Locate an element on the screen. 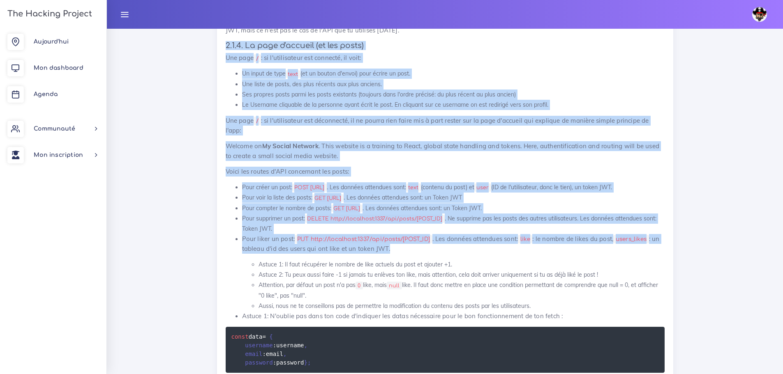 The image size is (783, 374). strong: My Social Network is located at coordinates (290, 146).